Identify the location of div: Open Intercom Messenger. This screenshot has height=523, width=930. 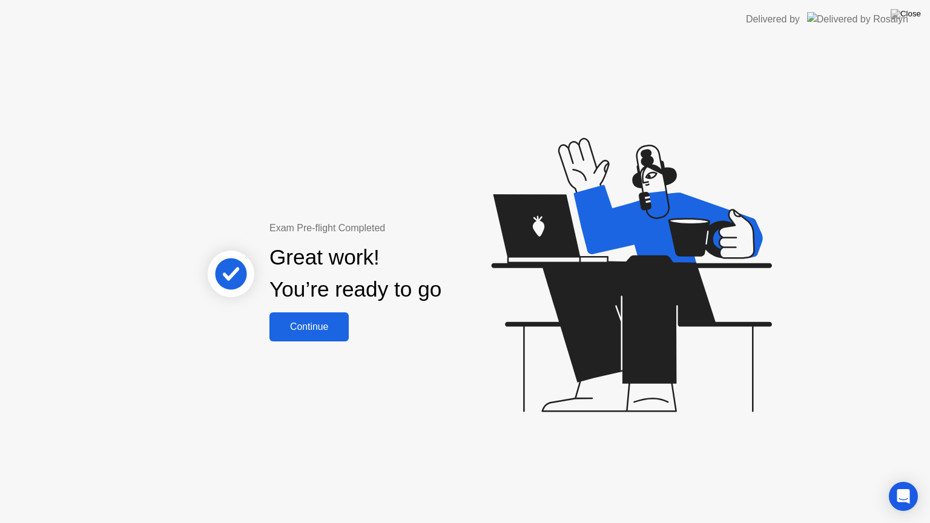
(904, 497).